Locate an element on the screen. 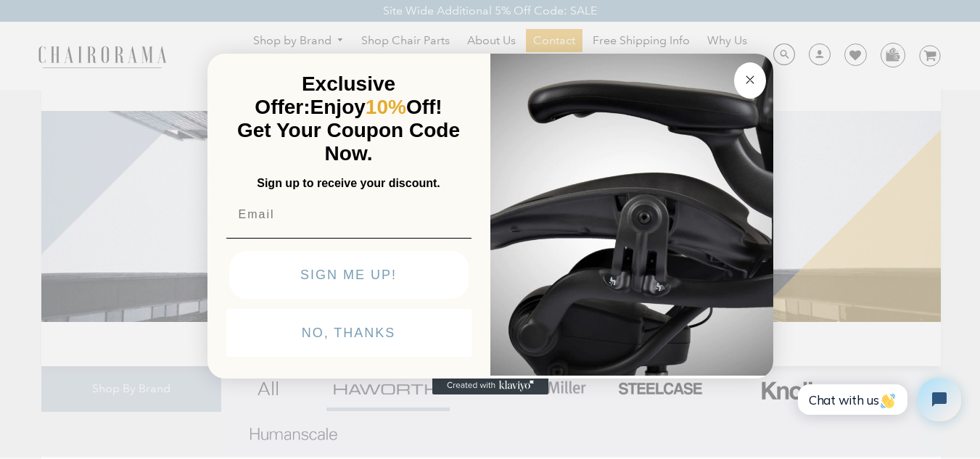 This screenshot has height=459, width=980. span: Sign up to receive your discount. is located at coordinates (349, 183).